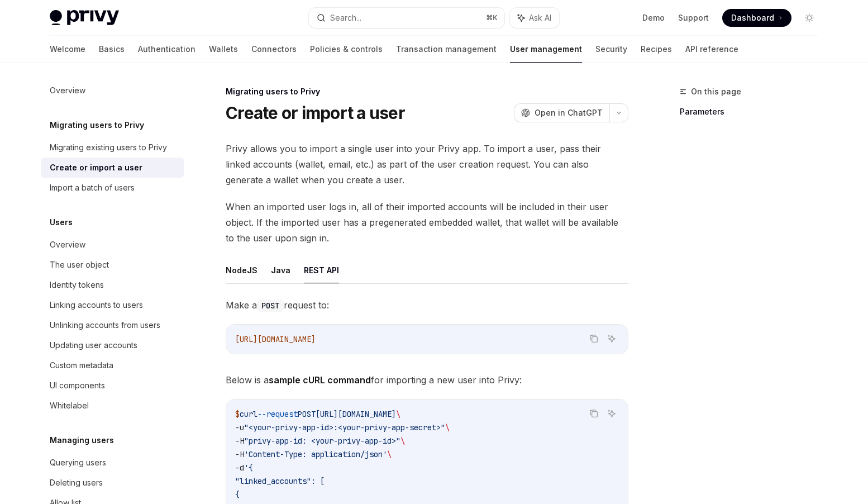 This screenshot has width=868, height=504. Describe the element at coordinates (93, 345) in the screenshot. I see `div: Updating user accounts` at that location.